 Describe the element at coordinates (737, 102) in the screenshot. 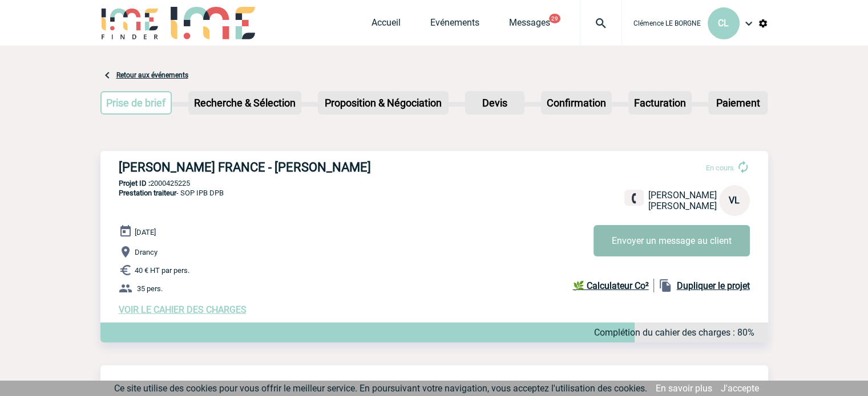

I see `p: Paiement` at that location.